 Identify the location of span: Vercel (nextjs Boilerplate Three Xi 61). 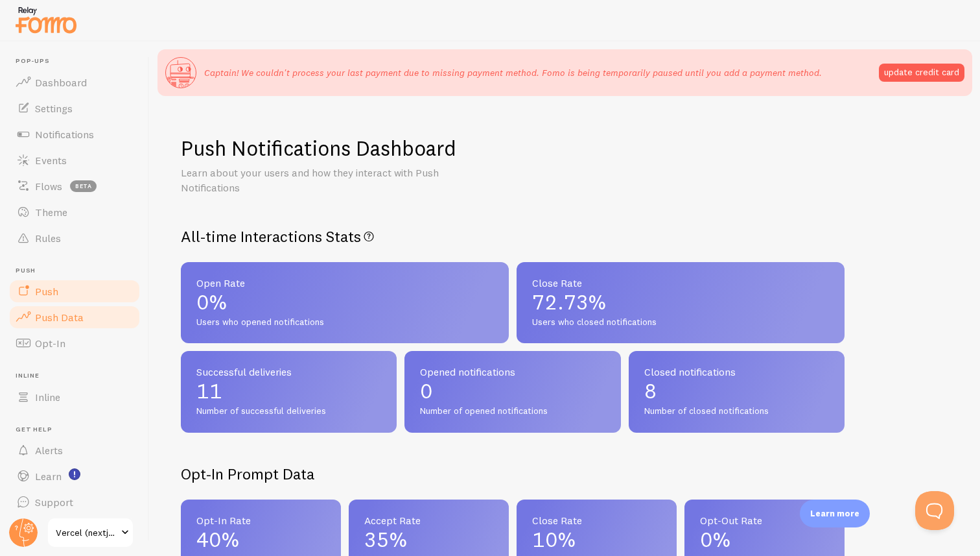
(86, 532).